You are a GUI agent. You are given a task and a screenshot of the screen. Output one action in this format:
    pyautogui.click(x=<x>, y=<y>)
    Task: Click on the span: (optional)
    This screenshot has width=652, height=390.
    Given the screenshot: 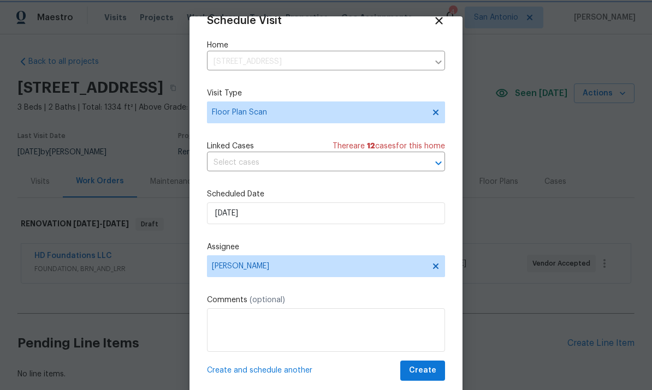 What is the action you would take?
    pyautogui.click(x=267, y=300)
    